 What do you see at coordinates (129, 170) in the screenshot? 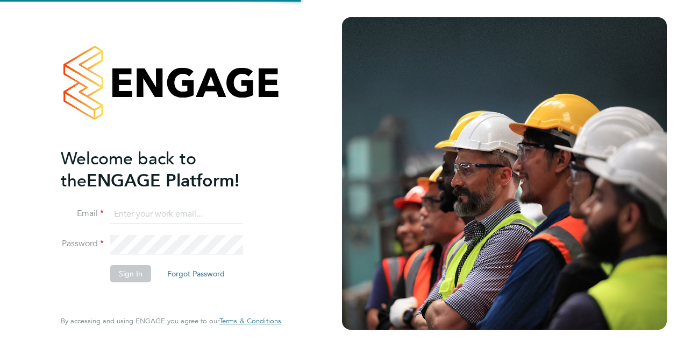
I see `span: Welcome back to the` at bounding box center [129, 170].